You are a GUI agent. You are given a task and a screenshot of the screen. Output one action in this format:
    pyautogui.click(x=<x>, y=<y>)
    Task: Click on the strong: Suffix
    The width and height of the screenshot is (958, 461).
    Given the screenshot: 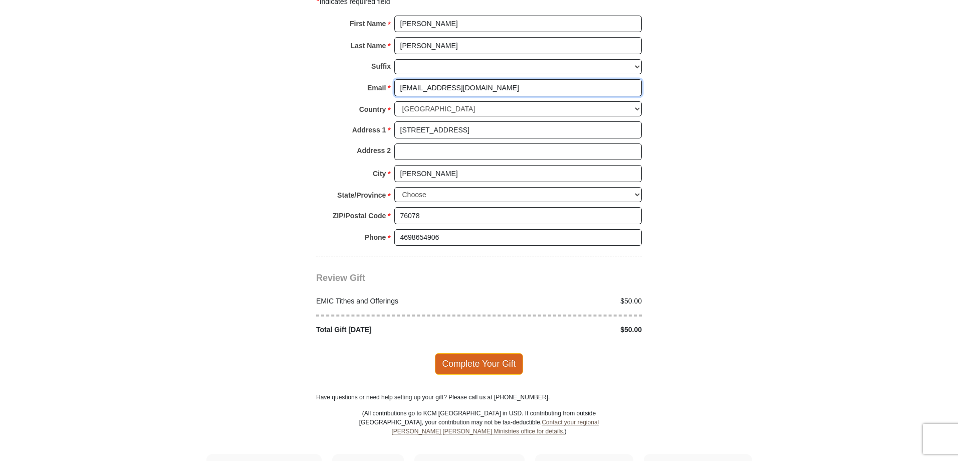 What is the action you would take?
    pyautogui.click(x=381, y=66)
    